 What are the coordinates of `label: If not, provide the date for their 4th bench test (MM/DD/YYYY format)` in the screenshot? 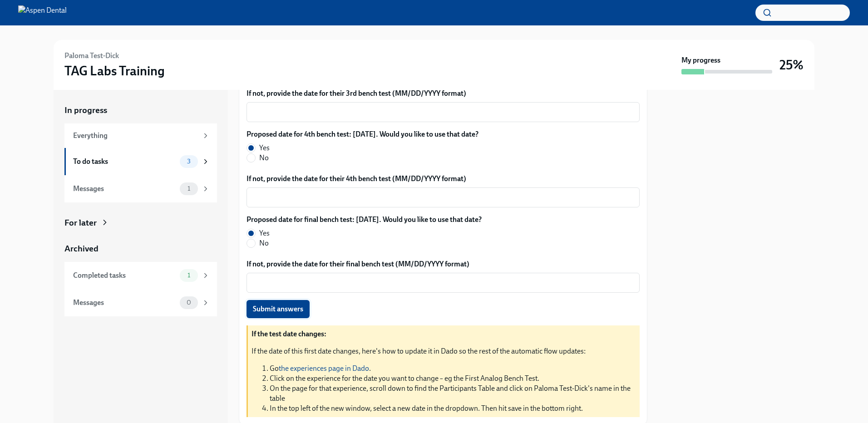 It's located at (443, 179).